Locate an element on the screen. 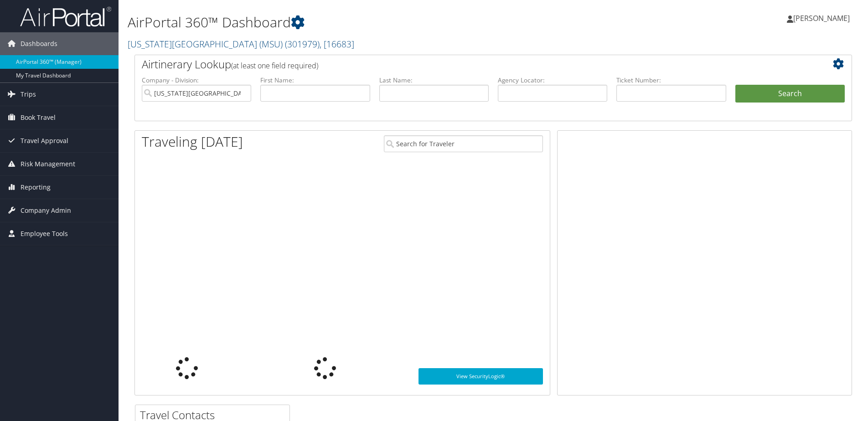 This screenshot has width=868, height=421. span: Employee Tools is located at coordinates (44, 233).